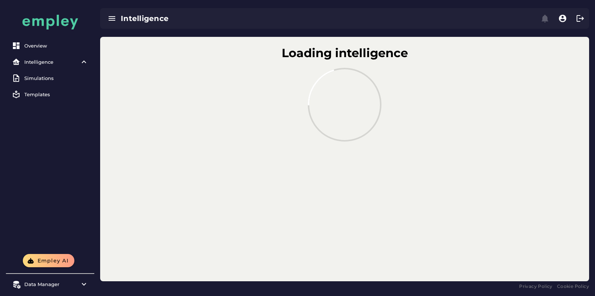  What do you see at coordinates (56, 94) in the screenshot?
I see `div: Templates` at bounding box center [56, 94].